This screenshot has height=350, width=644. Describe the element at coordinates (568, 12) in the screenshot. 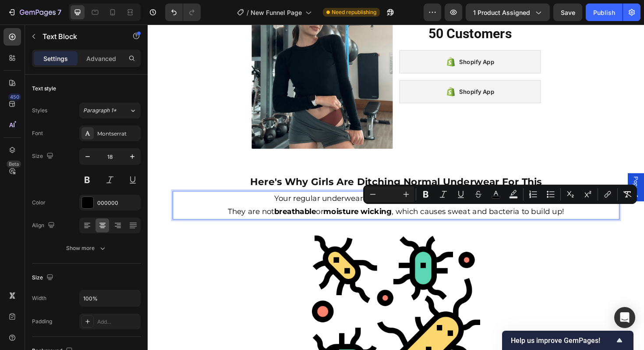

I see `span: Save` at that location.